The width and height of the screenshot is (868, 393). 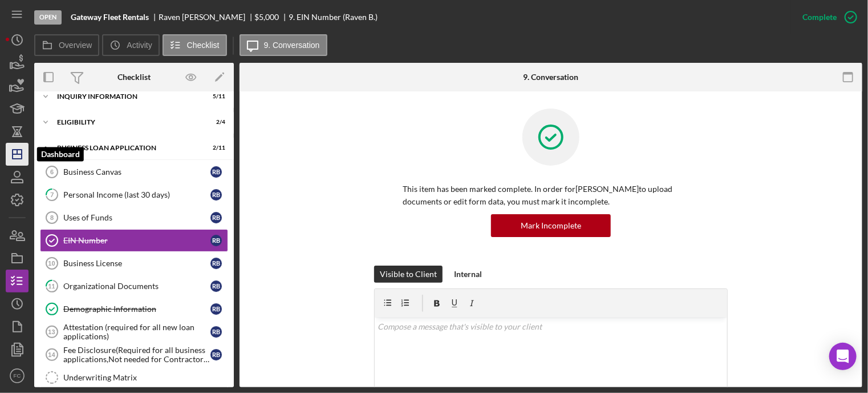 I want to click on a: Demographic InformationRB, so click(x=134, y=308).